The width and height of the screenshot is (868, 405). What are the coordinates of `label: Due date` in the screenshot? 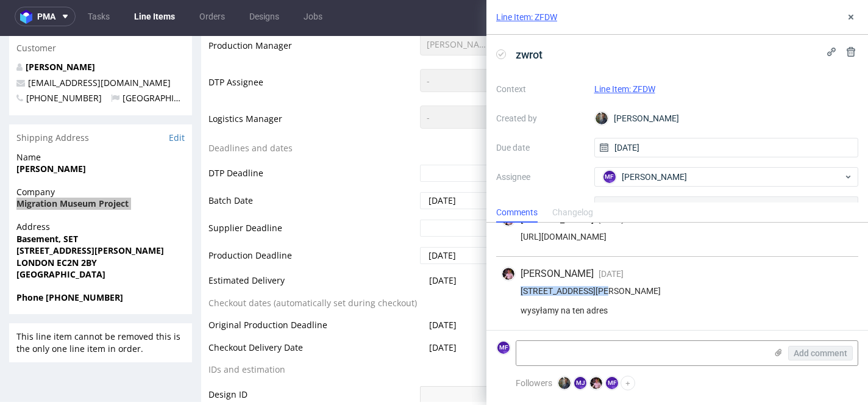 It's located at (540, 147).